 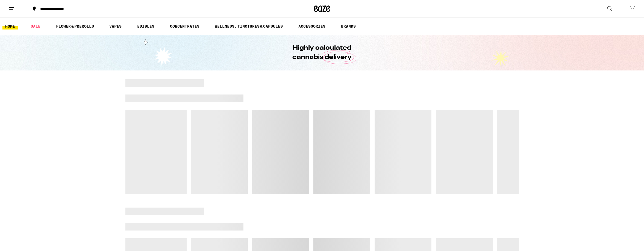 I want to click on a: CONCENTRATES, so click(x=185, y=26).